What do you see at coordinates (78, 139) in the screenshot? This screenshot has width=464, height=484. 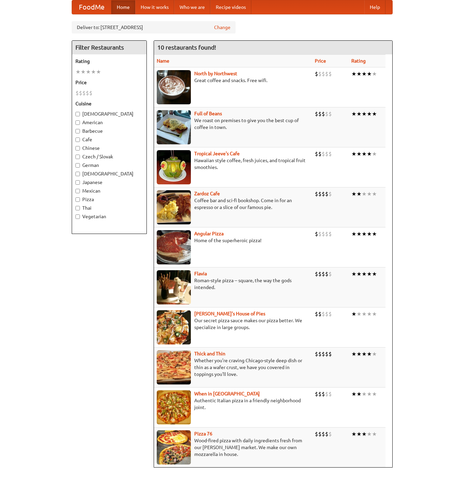 I see `input: Cafe` at bounding box center [78, 139].